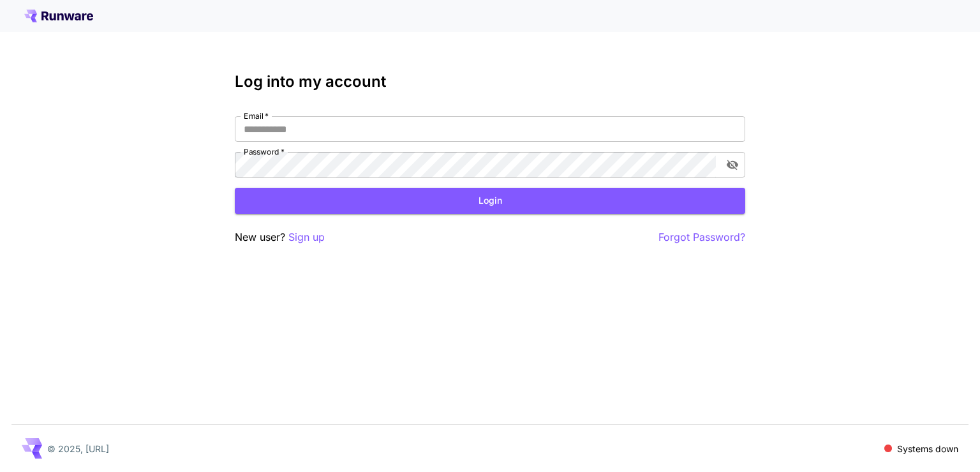 This screenshot has width=980, height=472. What do you see at coordinates (732, 165) in the screenshot?
I see `button: toggle password visibility` at bounding box center [732, 165].